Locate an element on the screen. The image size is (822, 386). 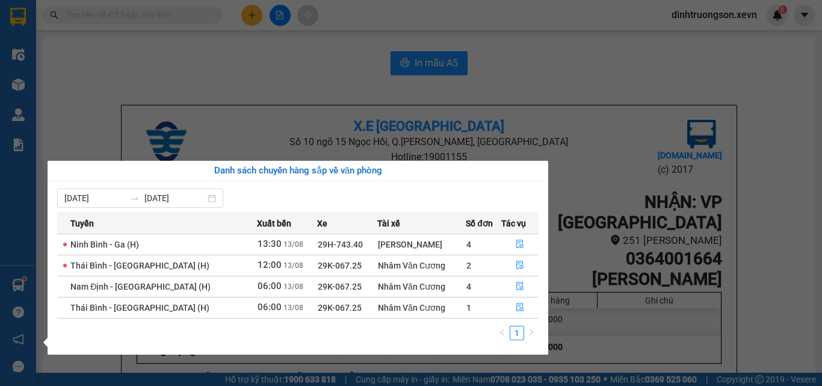
span: Xuất bến is located at coordinates (274, 223).